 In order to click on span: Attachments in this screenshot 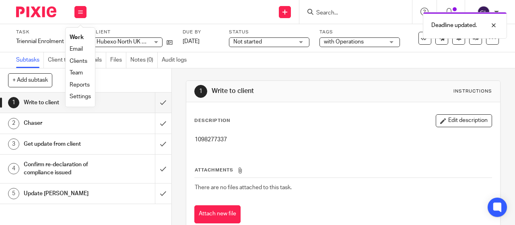, I will do `click(214, 170)`.